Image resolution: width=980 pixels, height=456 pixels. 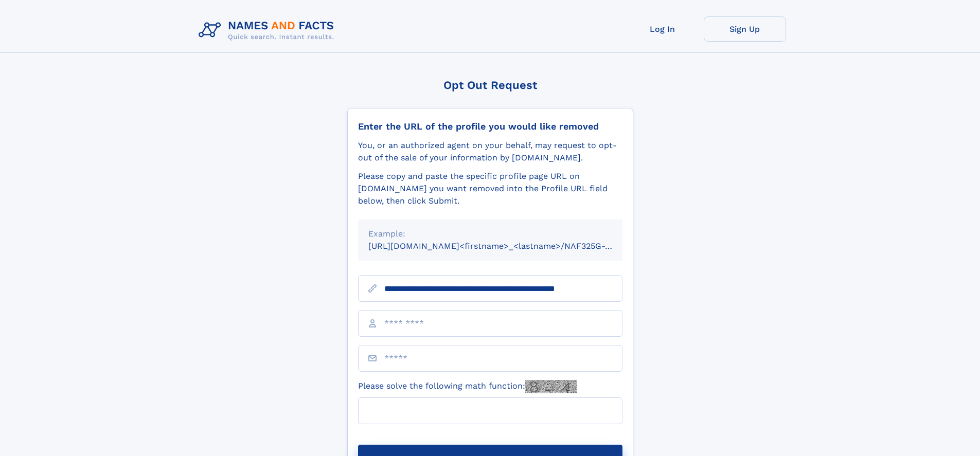 I want to click on a: Sign Up, so click(x=745, y=29).